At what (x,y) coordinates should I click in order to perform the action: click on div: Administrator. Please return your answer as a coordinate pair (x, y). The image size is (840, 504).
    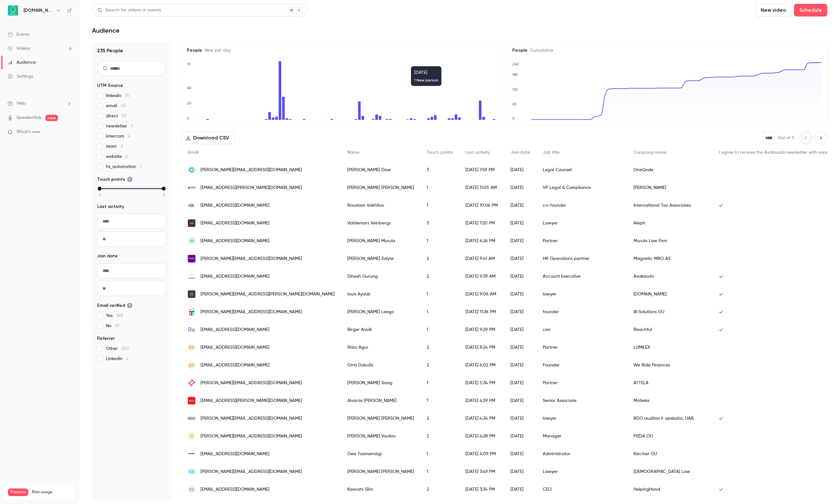
    Looking at the image, I should click on (582, 454).